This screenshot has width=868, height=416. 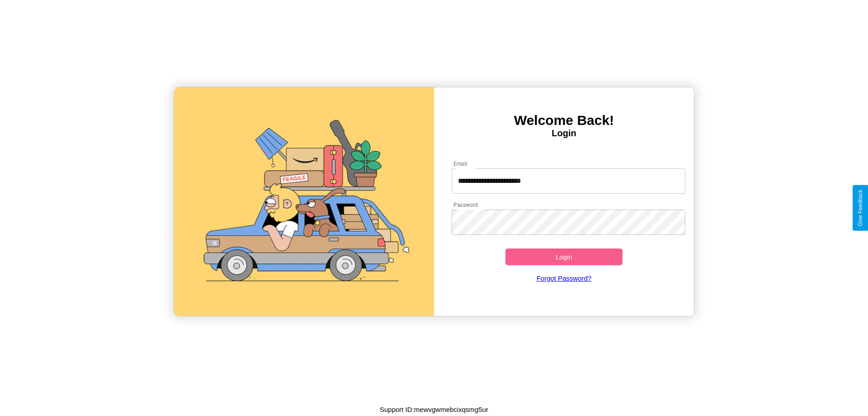 I want to click on button: Login, so click(x=563, y=256).